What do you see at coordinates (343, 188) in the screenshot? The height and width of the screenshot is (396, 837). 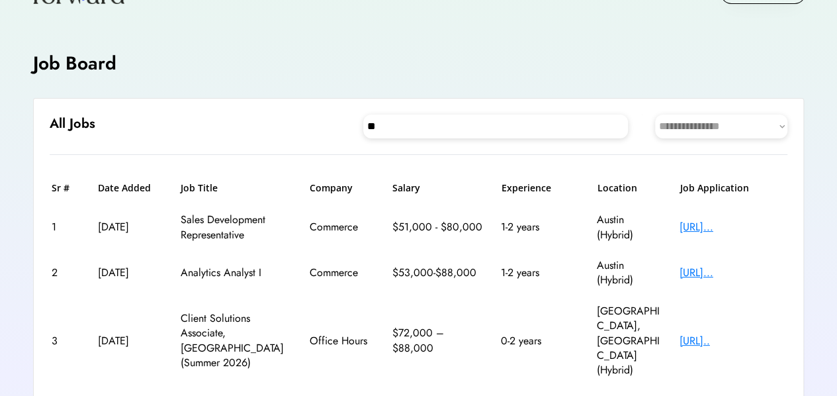 I see `h6: Company` at bounding box center [343, 188].